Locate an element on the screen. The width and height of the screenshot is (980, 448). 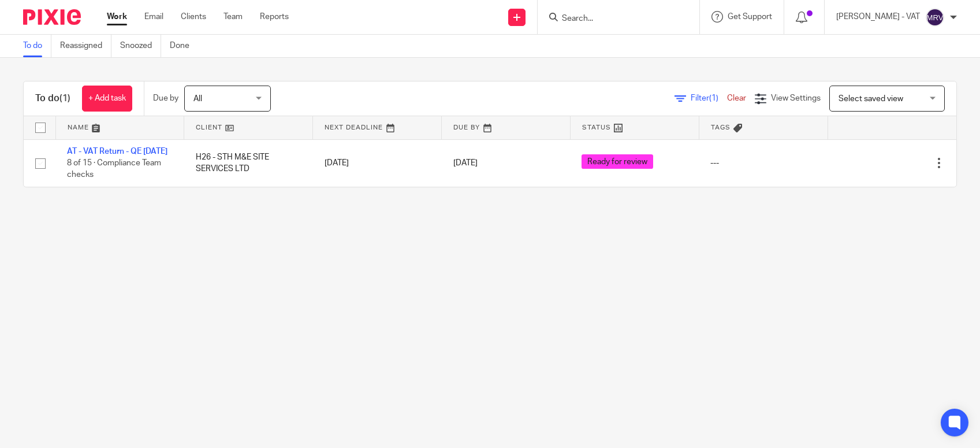
p: Due by is located at coordinates (165, 98).